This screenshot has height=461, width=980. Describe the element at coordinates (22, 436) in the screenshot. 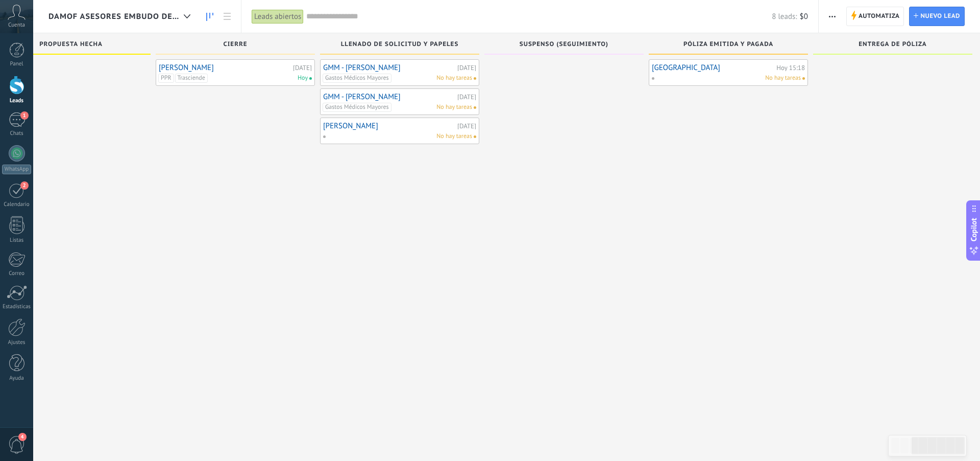

I see `span: 4` at that location.